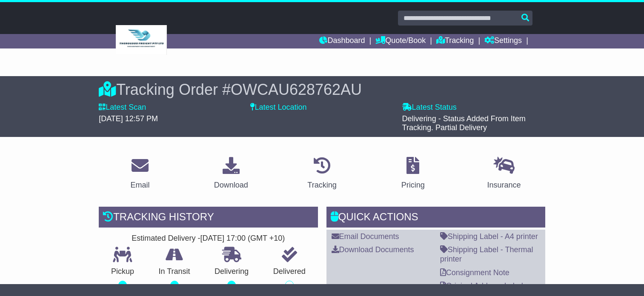  Describe the element at coordinates (231, 272) in the screenshot. I see `p: Delivering` at that location.